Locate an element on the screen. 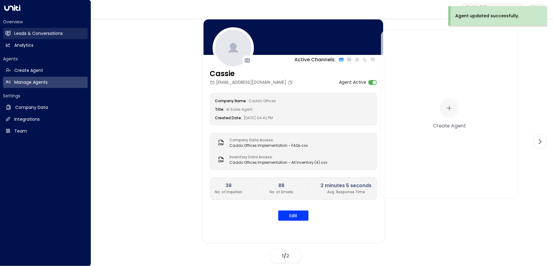 The width and height of the screenshot is (553, 266). h2: Company Data is located at coordinates (32, 107).